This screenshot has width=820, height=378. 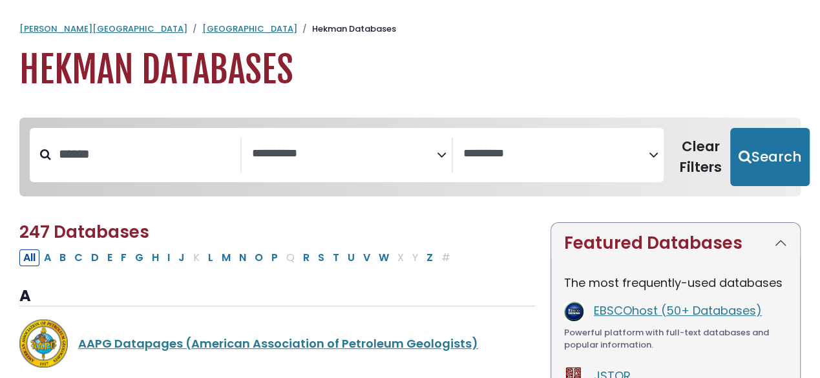 What do you see at coordinates (95, 258) in the screenshot?
I see `button: Filter Results D` at bounding box center [95, 258].